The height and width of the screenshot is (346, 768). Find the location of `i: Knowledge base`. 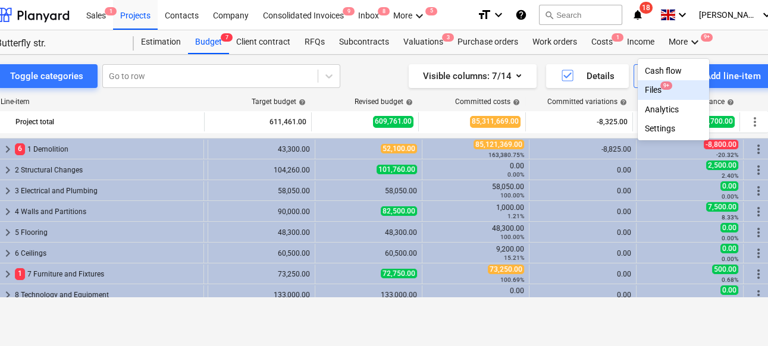

i: Knowledge base is located at coordinates (521, 15).